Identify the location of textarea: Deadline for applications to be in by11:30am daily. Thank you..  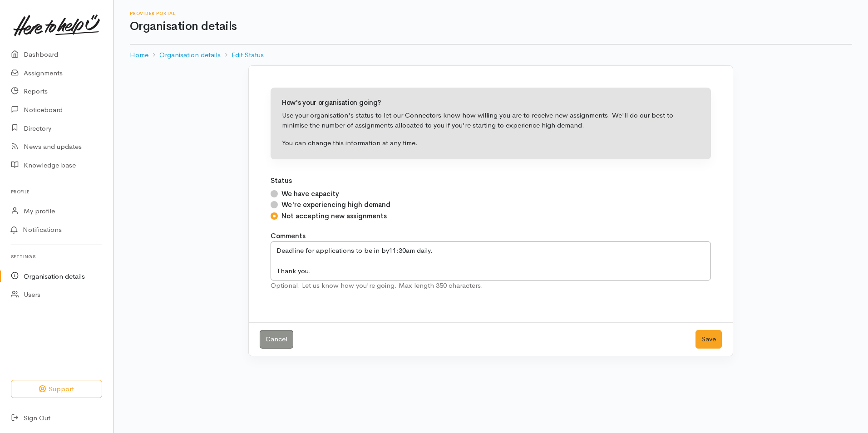
(491, 261).